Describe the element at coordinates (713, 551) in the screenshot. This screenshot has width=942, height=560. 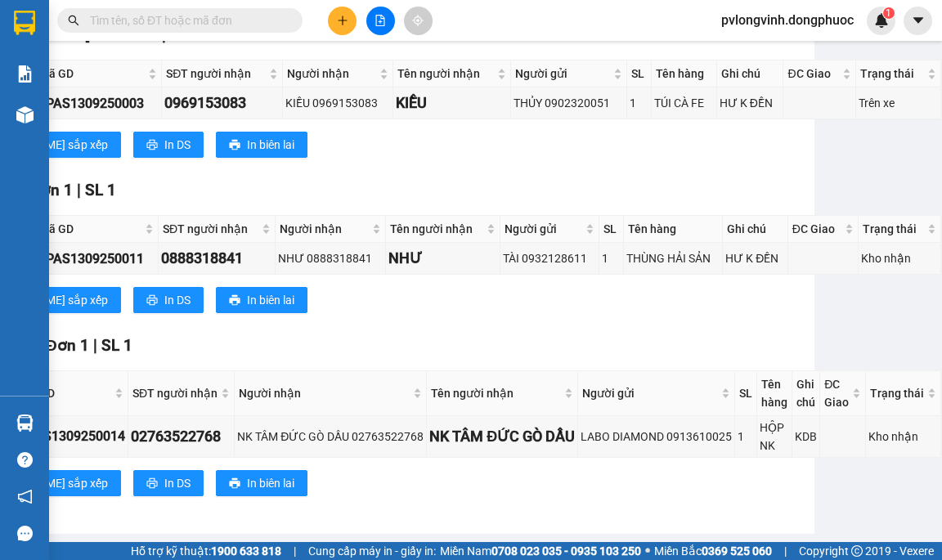
I see `span: Miền Bắc` at that location.